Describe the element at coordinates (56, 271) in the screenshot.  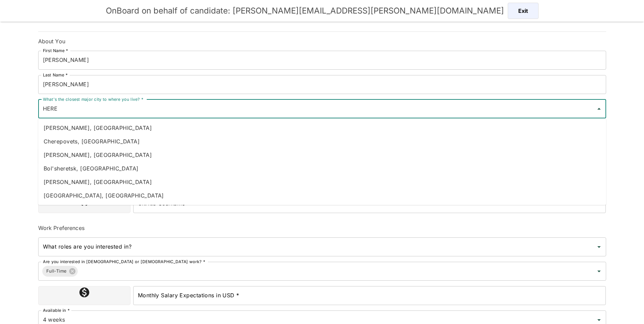
I see `span: Full-Time` at that location.